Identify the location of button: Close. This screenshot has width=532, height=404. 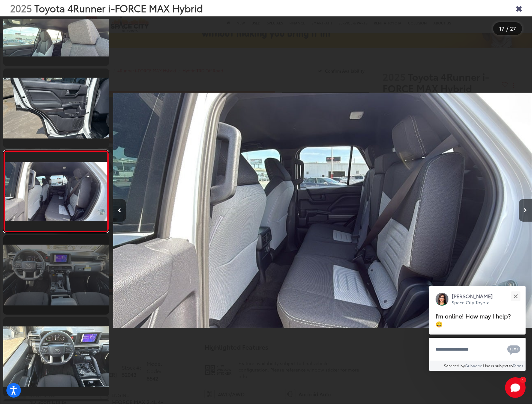
(516, 296).